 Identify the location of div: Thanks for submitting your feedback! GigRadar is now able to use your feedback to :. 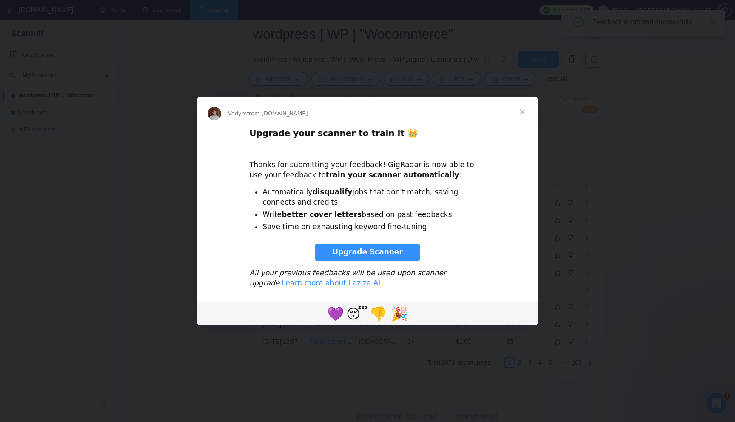
(367, 165).